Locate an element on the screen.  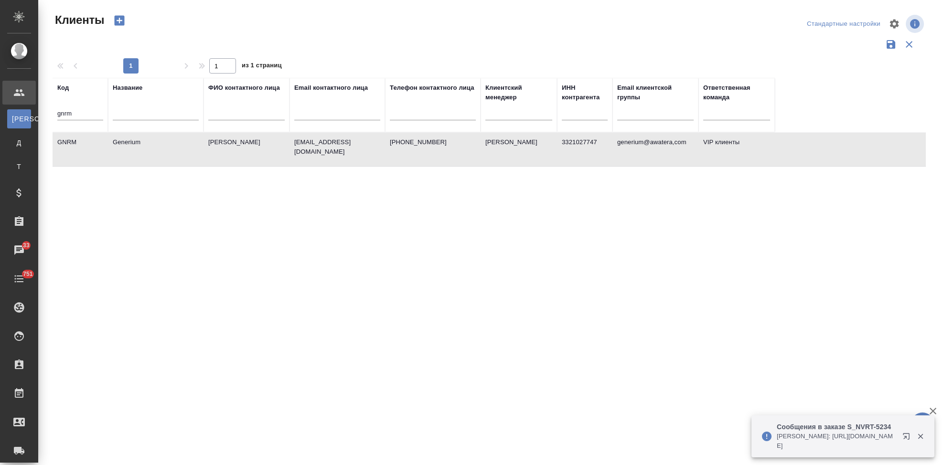
span: 33 is located at coordinates (26, 246).